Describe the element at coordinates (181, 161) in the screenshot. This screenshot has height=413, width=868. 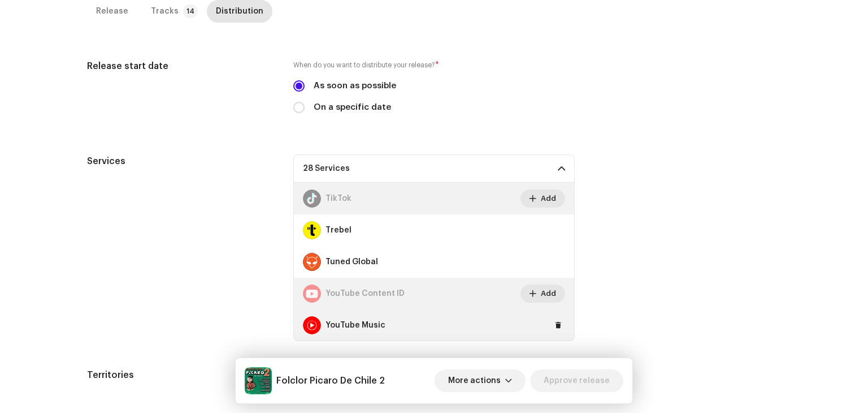
I see `h5: Services` at that location.